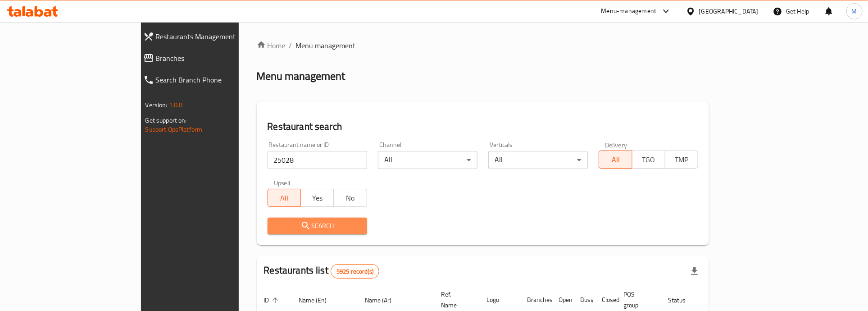 The image size is (868, 311). What do you see at coordinates (326, 46) in the screenshot?
I see `span: Menu management` at bounding box center [326, 46].